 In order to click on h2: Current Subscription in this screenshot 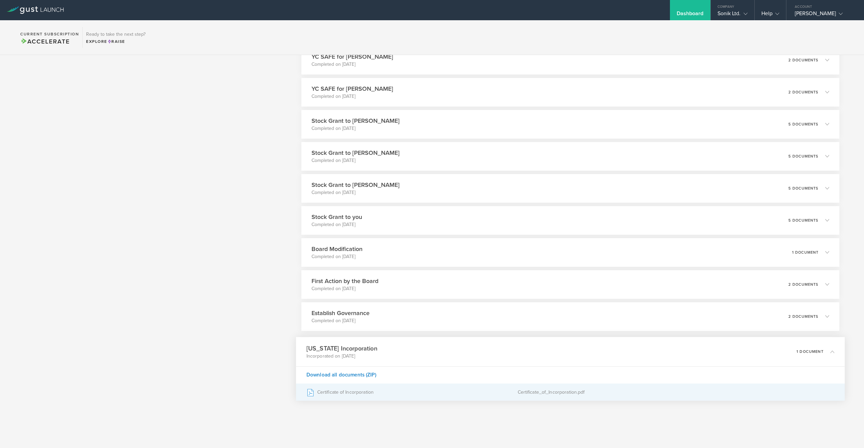, I will do `click(50, 34)`.